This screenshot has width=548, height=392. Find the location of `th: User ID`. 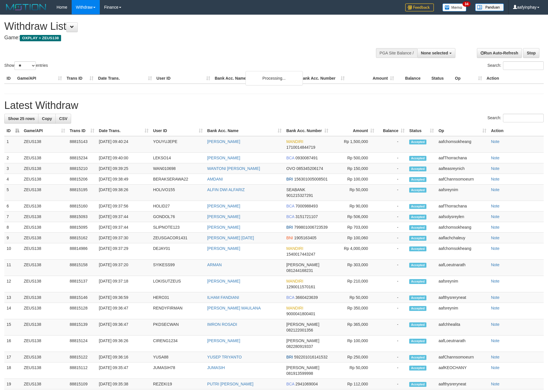

th: User ID is located at coordinates (183, 78).